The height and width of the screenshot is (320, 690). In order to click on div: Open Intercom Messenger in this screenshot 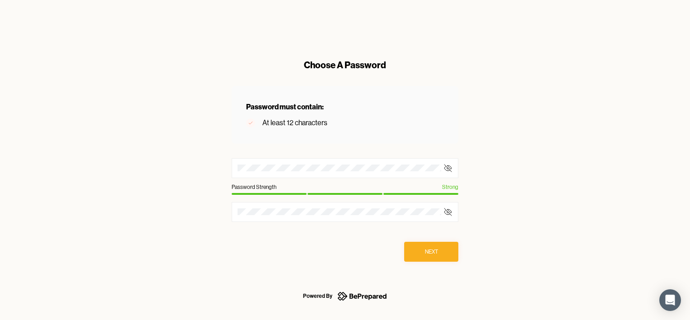, I will do `click(670, 300)`.